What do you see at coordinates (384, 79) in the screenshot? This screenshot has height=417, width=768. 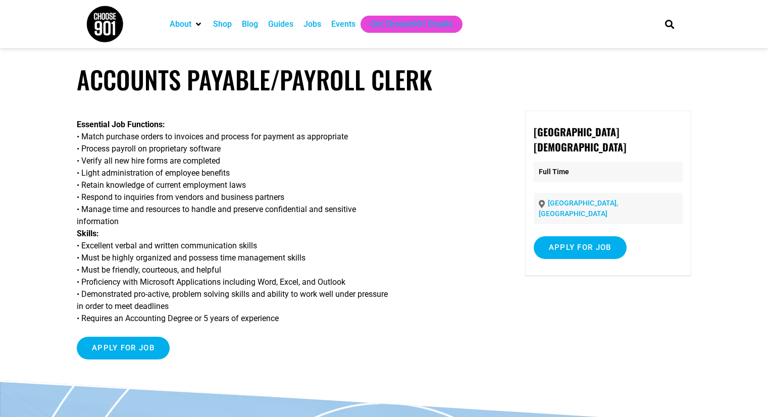 I see `h1: Accounts Payable/Payroll Clerk` at bounding box center [384, 79].